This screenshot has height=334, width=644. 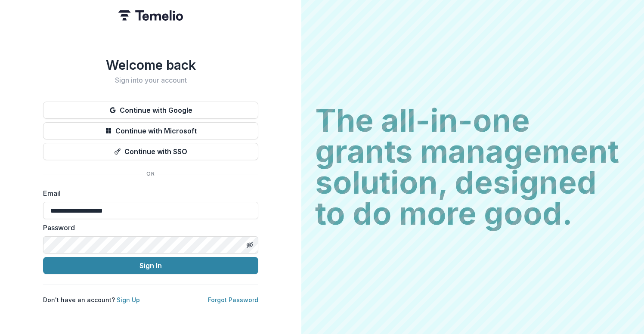 What do you see at coordinates (151, 15) in the screenshot?
I see `img: Temelio` at bounding box center [151, 15].